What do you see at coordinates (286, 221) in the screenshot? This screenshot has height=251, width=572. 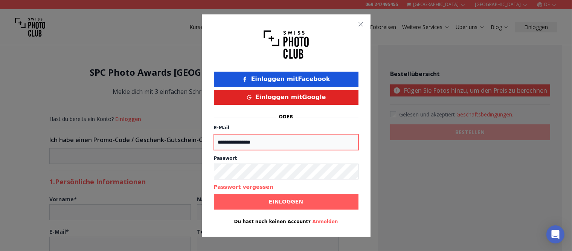 I see `p: Du hast noch keinen Account?` at bounding box center [286, 221].